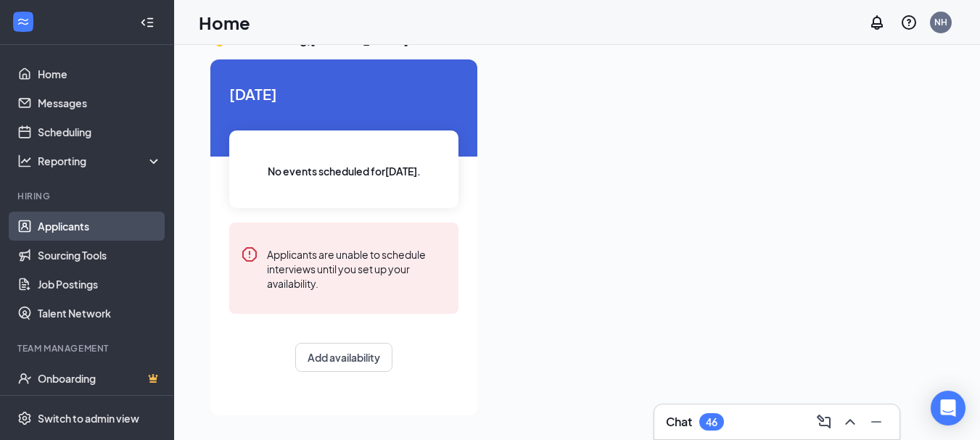 The height and width of the screenshot is (440, 980). Describe the element at coordinates (99, 407) in the screenshot. I see `a: TeamCrown` at that location.